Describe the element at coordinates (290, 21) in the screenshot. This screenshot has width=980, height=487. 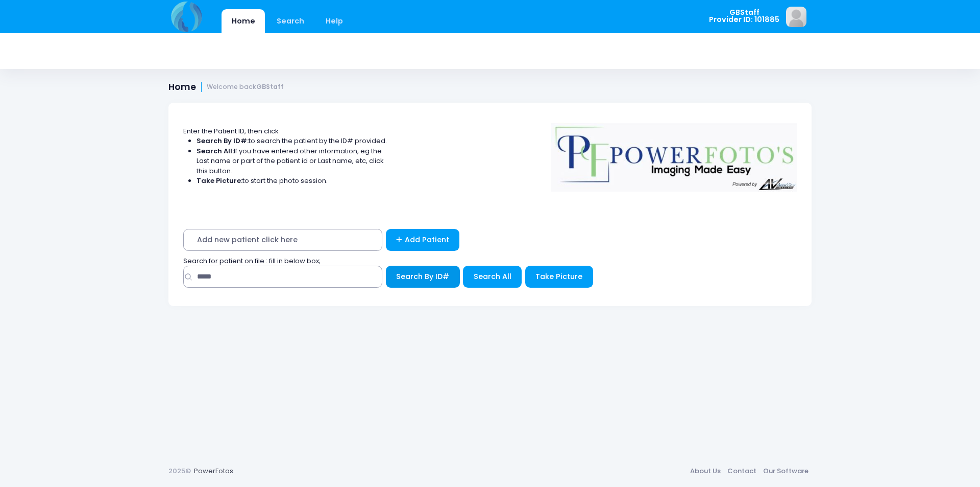
I see `a: Search` at that location.